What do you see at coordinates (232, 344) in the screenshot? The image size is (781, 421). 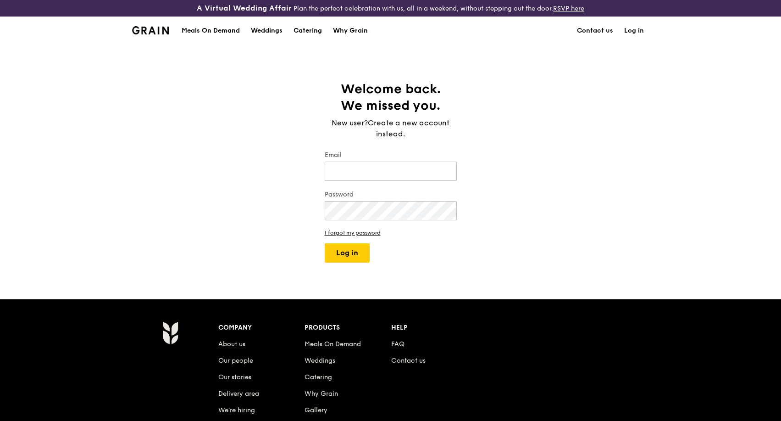 I see `a: About us` at bounding box center [232, 344].